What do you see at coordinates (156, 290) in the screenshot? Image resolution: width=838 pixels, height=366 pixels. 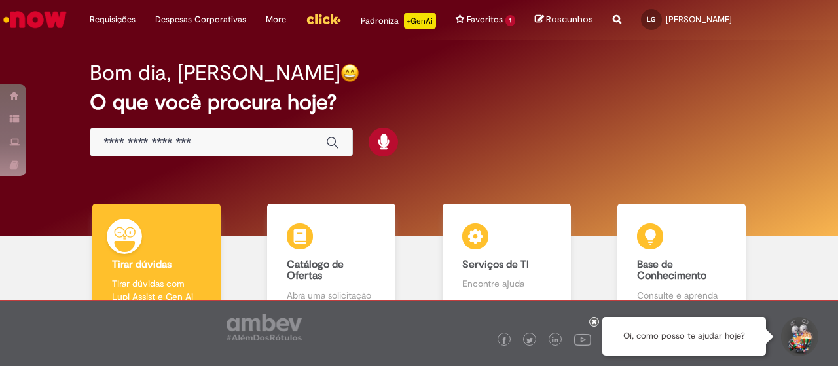 I see `p: Tirar dúvidas com Lupi Assist e Gen Ai` at bounding box center [156, 290].